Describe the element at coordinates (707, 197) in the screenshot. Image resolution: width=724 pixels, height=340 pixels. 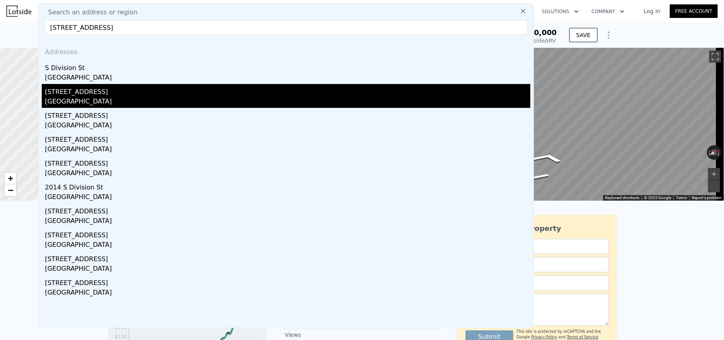
I see `a: Report a problem` at that location.